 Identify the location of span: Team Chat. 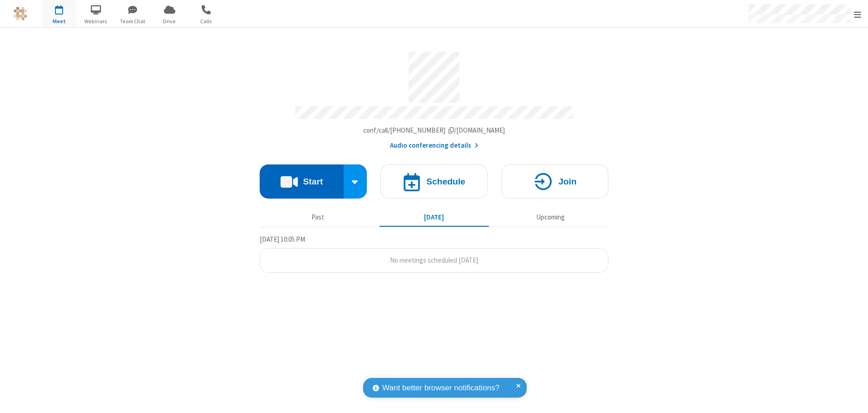
(133, 21).